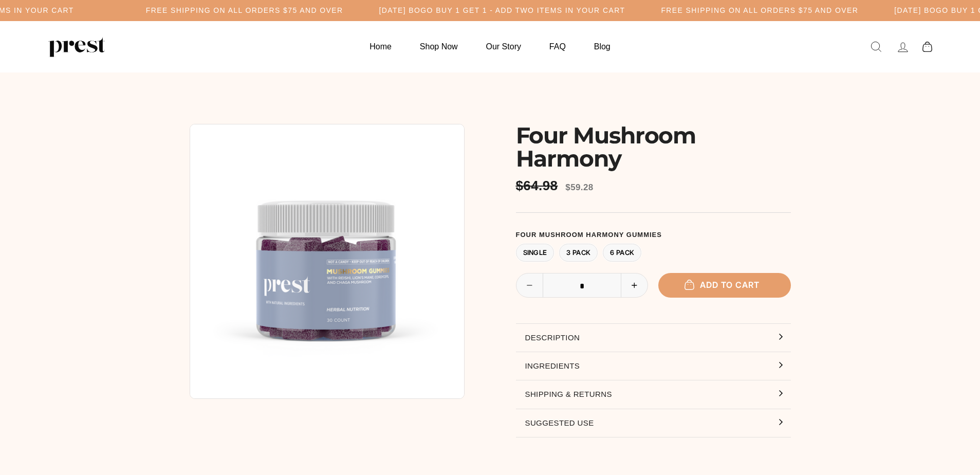 This screenshot has height=475, width=980. What do you see at coordinates (653, 366) in the screenshot?
I see `button: Ingredients` at bounding box center [653, 366].